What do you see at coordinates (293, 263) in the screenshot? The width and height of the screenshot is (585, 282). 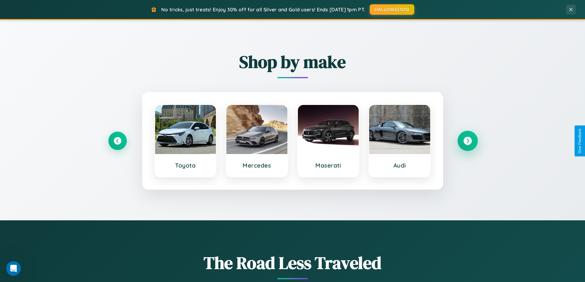 I see `h1: The Road Less Traveled` at bounding box center [293, 263].